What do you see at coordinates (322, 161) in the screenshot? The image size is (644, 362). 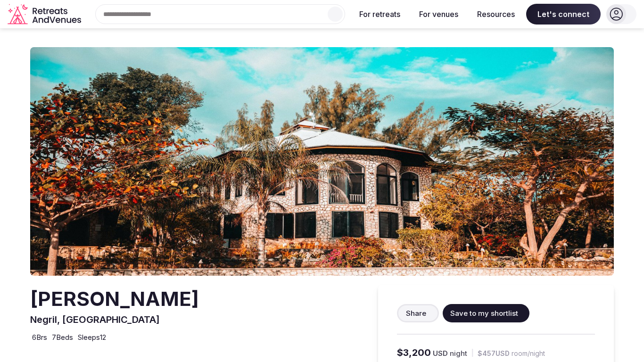 I see `img: Venue cover photo` at bounding box center [322, 161].